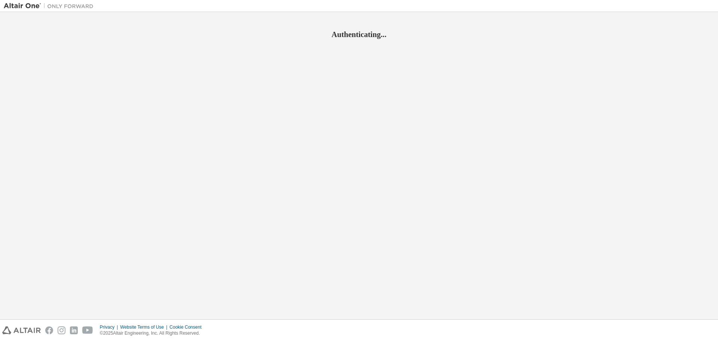 The width and height of the screenshot is (718, 341). Describe the element at coordinates (21, 330) in the screenshot. I see `img: altair_logo.svg` at that location.